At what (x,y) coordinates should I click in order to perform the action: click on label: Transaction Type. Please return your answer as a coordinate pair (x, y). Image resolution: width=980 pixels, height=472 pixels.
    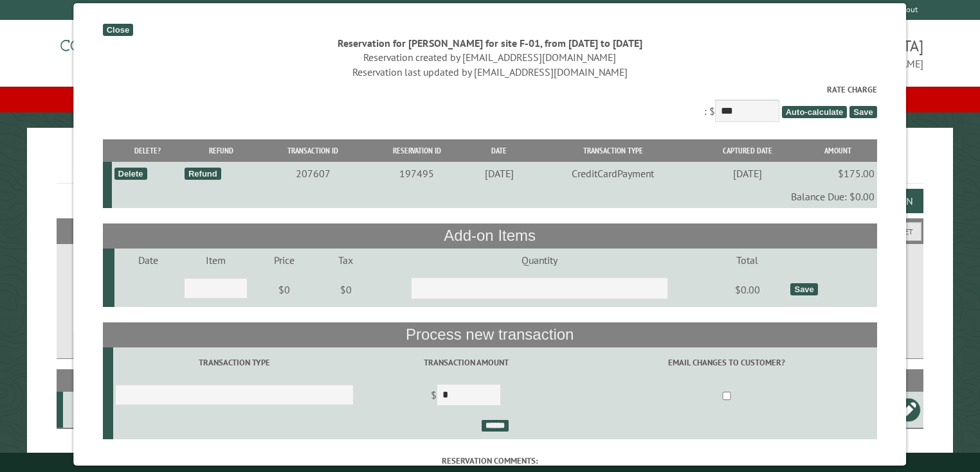
    Looking at the image, I should click on (234, 363).